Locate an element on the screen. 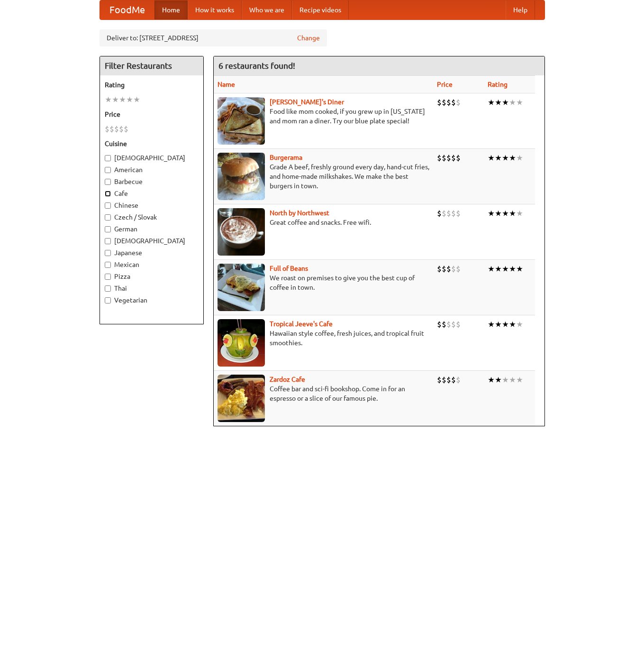 The width and height of the screenshot is (644, 671). input: German is located at coordinates (108, 229).